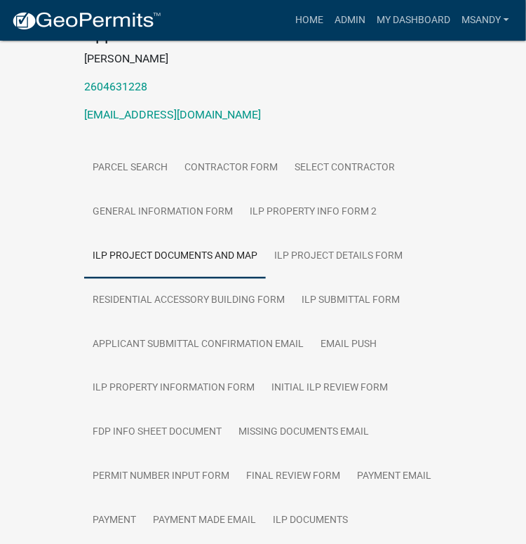  Describe the element at coordinates (486, 20) in the screenshot. I see `a: msandy` at that location.